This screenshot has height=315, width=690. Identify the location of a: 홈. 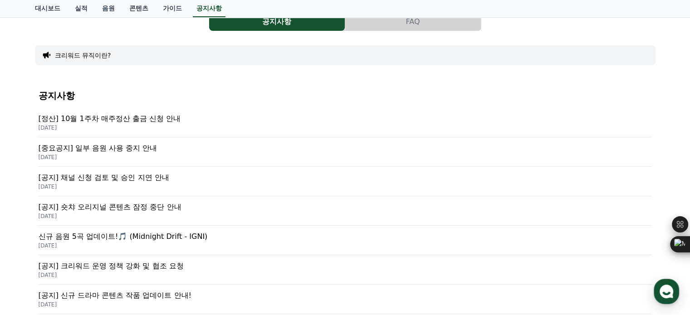
(31, 251).